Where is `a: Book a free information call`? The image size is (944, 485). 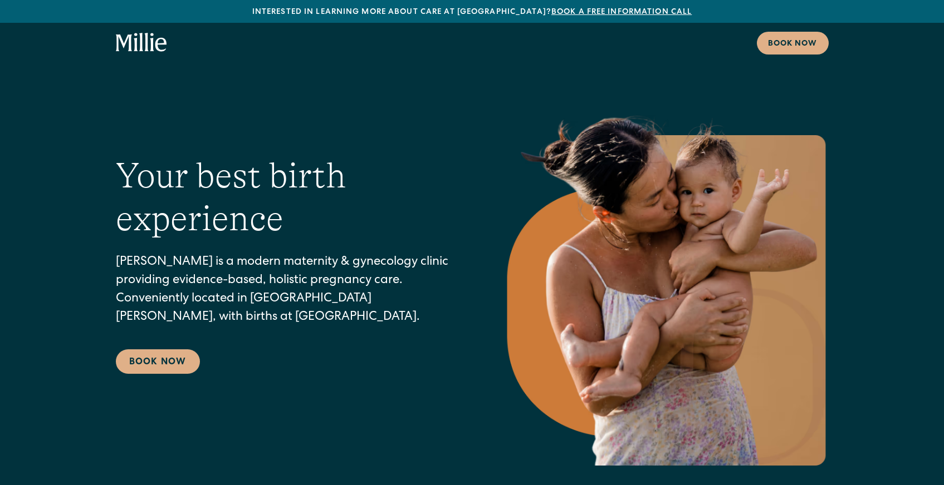 a: Book a free information call is located at coordinates (621, 12).